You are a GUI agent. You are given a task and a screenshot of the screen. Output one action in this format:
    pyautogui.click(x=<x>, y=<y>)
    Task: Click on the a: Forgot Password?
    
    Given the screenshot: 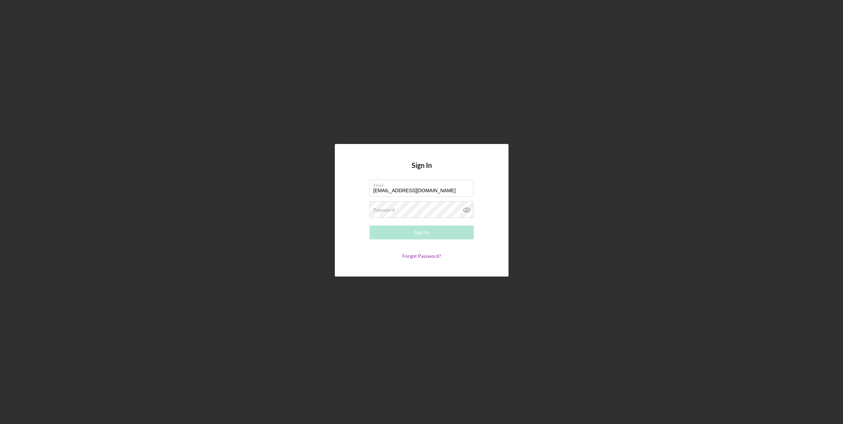 What is the action you would take?
    pyautogui.click(x=422, y=256)
    